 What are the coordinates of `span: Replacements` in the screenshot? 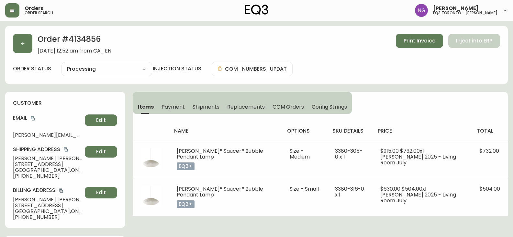 It's located at (246, 107).